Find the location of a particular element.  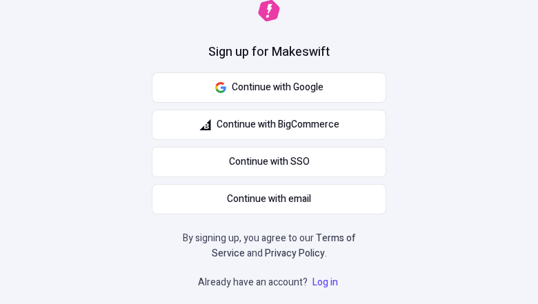

a: Privacy Policy is located at coordinates (295, 253).